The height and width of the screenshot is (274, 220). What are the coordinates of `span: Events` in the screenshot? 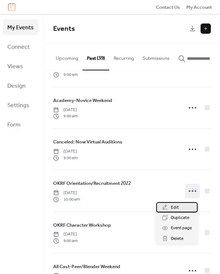 It's located at (64, 29).